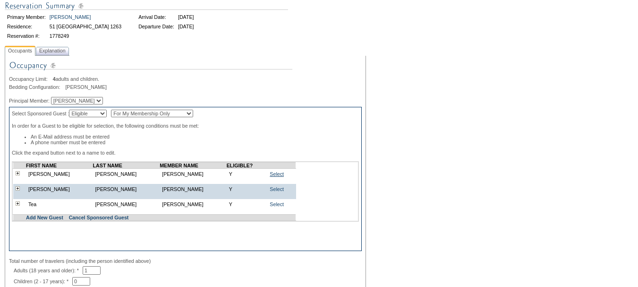 The height and width of the screenshot is (287, 638). I want to click on span: Occupancy Limit:, so click(30, 79).